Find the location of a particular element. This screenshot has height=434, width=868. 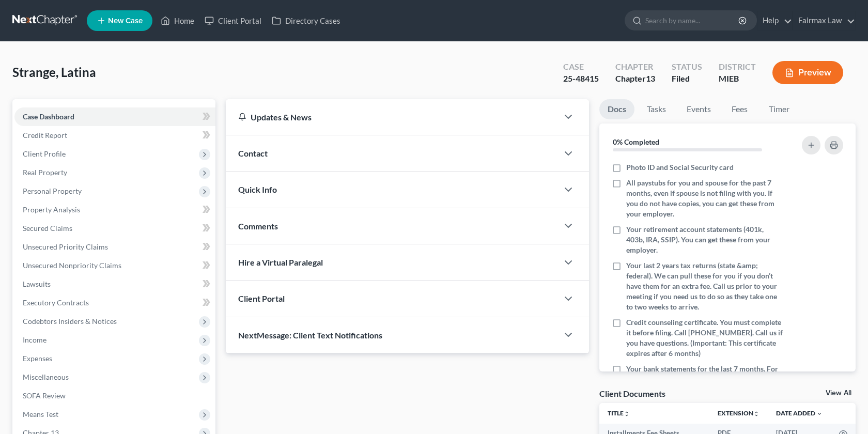

a: Tasks is located at coordinates (656, 109).